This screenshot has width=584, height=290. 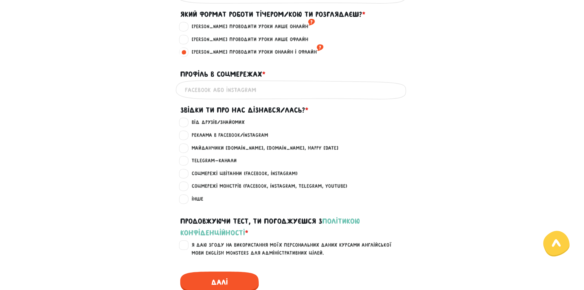 What do you see at coordinates (195, 199) in the screenshot?
I see `label: Інше` at bounding box center [195, 199].